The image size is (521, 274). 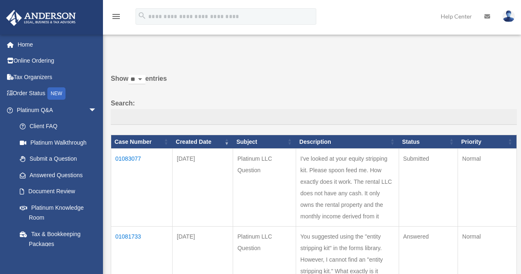 I want to click on a: Tax Organizers, so click(x=57, y=77).